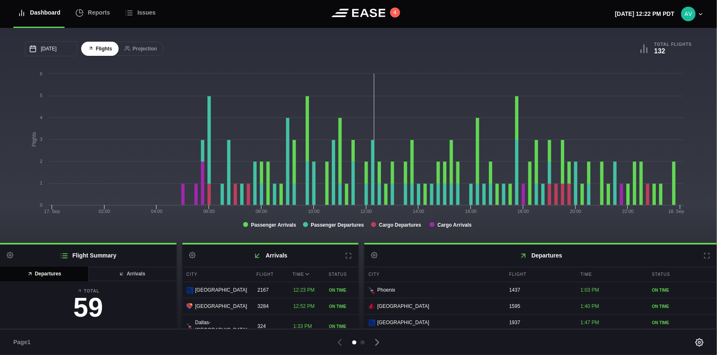 The width and height of the screenshot is (717, 355). What do you see at coordinates (676, 211) in the screenshot?
I see `tspan: 18. Sep` at bounding box center [676, 211].